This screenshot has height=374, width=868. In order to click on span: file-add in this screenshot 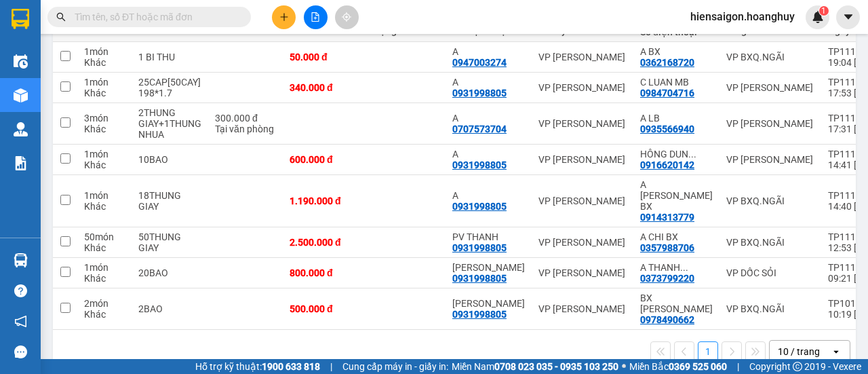, I will do `click(315, 17)`.